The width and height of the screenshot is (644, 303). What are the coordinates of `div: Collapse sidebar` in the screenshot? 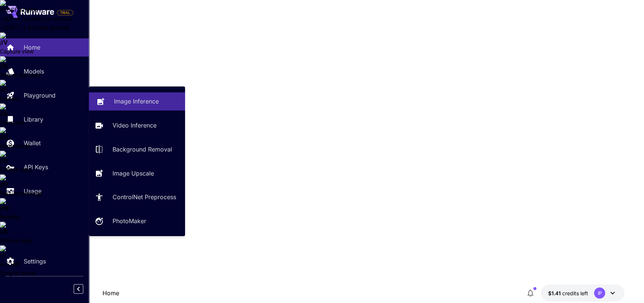 It's located at (84, 289).